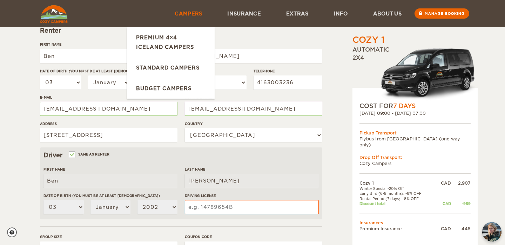 The width and height of the screenshot is (505, 245). What do you see at coordinates (405, 106) in the screenshot?
I see `span: 7 Days` at bounding box center [405, 106].